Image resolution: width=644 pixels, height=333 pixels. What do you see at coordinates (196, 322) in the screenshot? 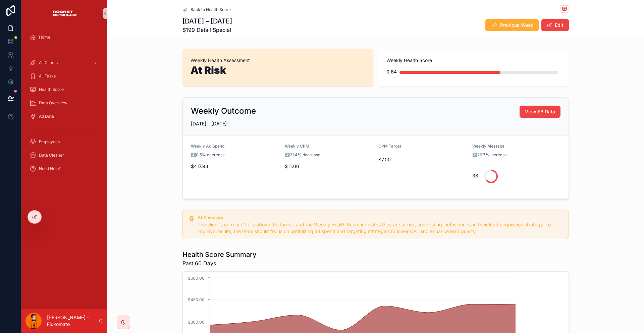
I see `tspan: $300.00` at bounding box center [196, 322].